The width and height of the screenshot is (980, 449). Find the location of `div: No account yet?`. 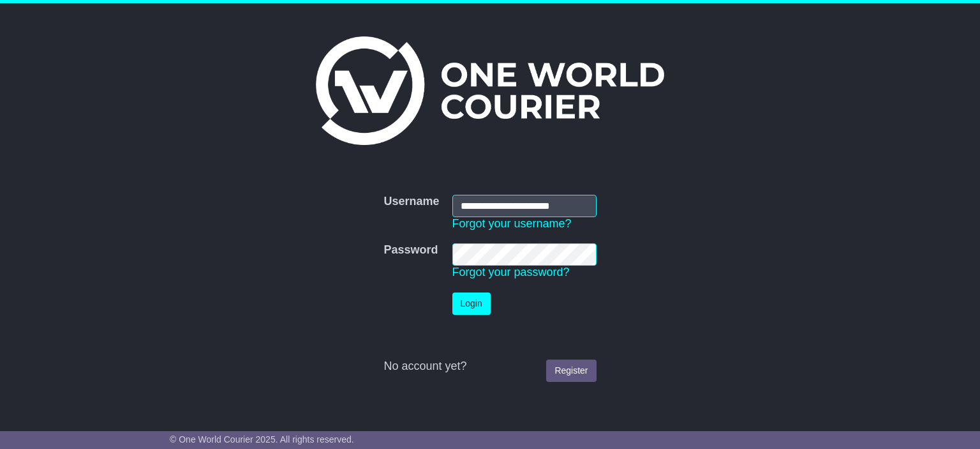

div: No account yet? is located at coordinates (489, 367).